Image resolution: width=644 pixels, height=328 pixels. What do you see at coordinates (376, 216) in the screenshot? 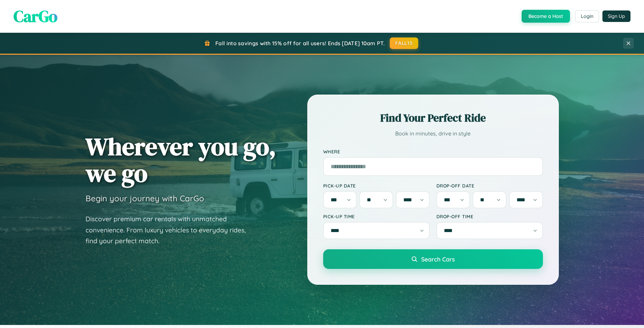
I see `label: Pick-up Time` at bounding box center [376, 216].